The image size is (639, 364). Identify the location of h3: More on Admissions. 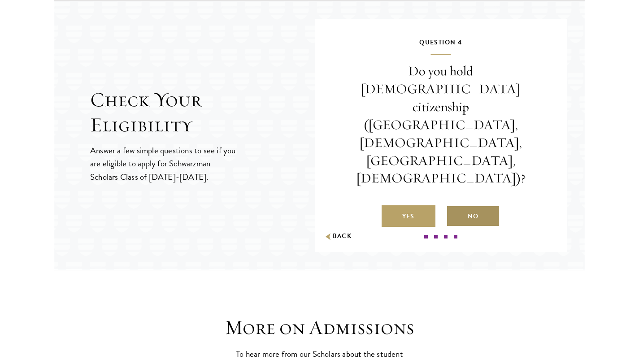
(320, 327).